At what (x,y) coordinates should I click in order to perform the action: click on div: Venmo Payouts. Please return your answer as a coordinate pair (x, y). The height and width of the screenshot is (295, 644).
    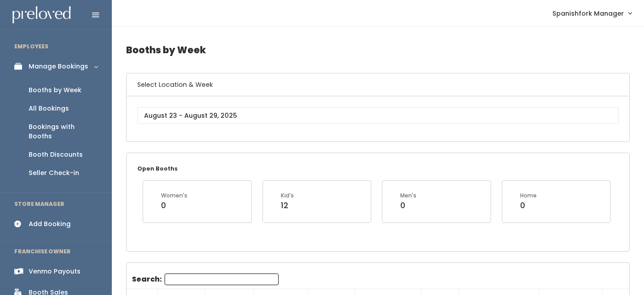
    Looking at the image, I should click on (54, 271).